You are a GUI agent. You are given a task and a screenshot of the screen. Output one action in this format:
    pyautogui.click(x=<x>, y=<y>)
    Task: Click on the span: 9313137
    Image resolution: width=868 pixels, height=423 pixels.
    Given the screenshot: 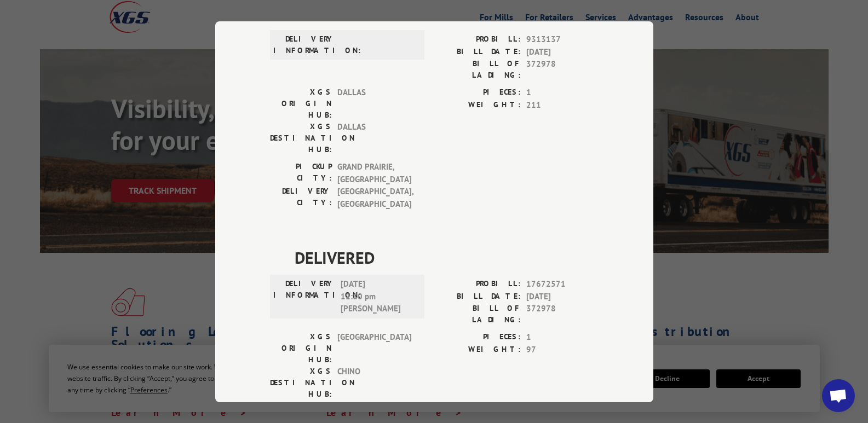 What is the action you would take?
    pyautogui.click(x=562, y=40)
    